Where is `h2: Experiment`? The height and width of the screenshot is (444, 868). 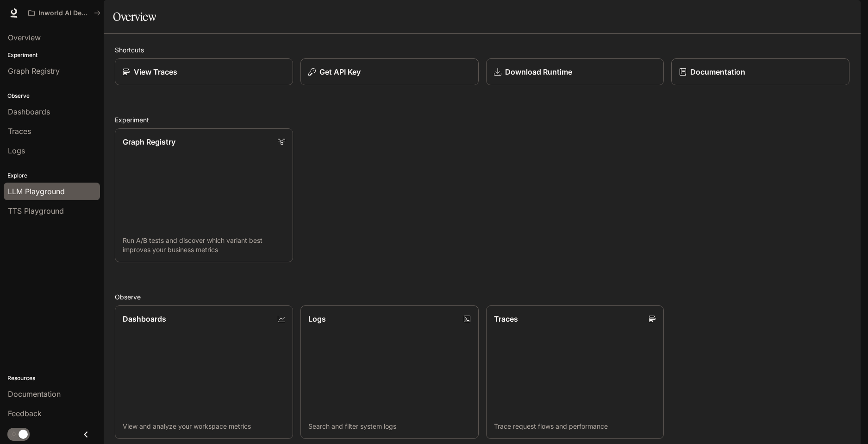
h2: Experiment is located at coordinates (482, 120).